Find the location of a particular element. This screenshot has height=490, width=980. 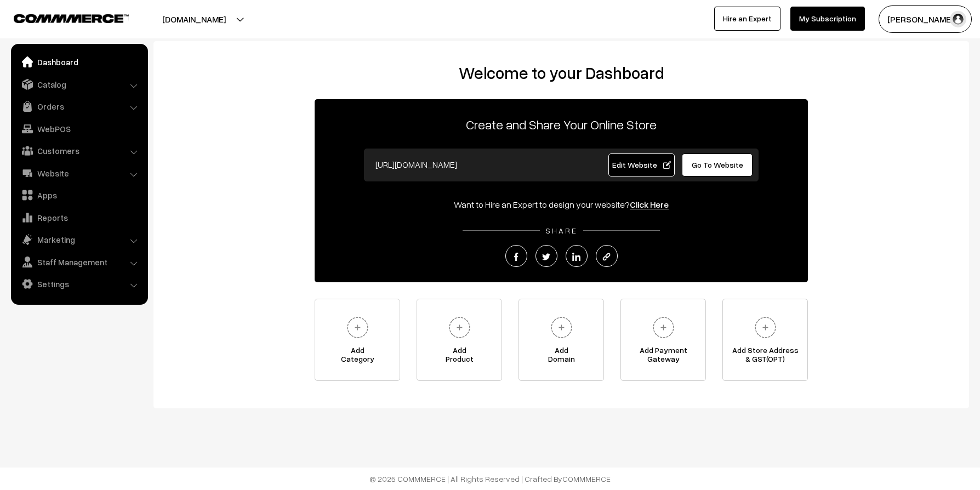

a: Reports is located at coordinates (79, 218).